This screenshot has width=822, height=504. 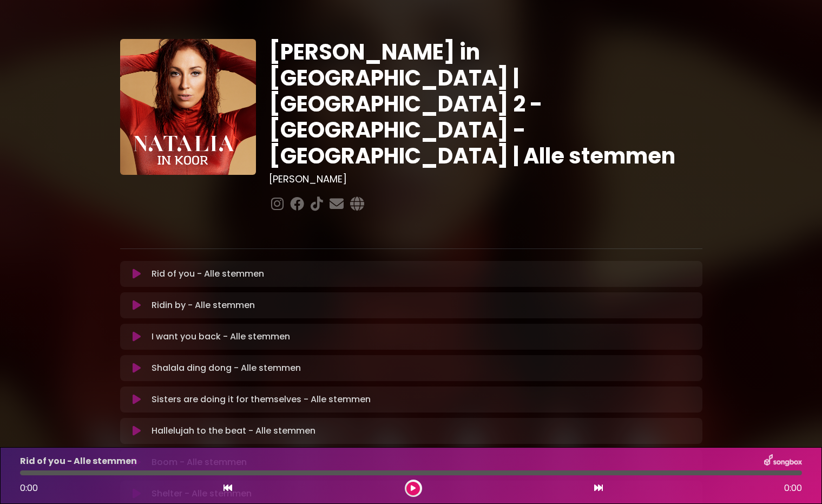 What do you see at coordinates (233, 431) in the screenshot?
I see `p: Hallelujah to the beat - Alle stemmen` at bounding box center [233, 431].